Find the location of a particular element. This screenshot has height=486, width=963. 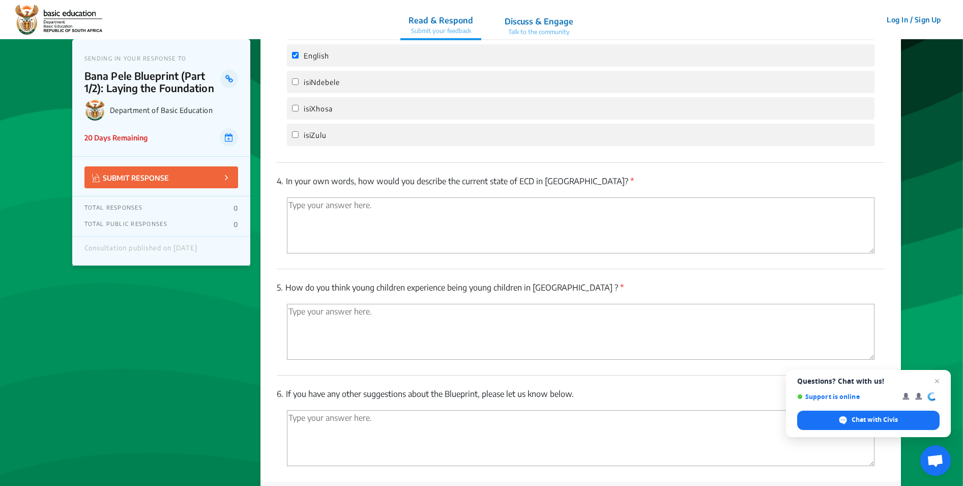

span: 6. is located at coordinates (280, 394).